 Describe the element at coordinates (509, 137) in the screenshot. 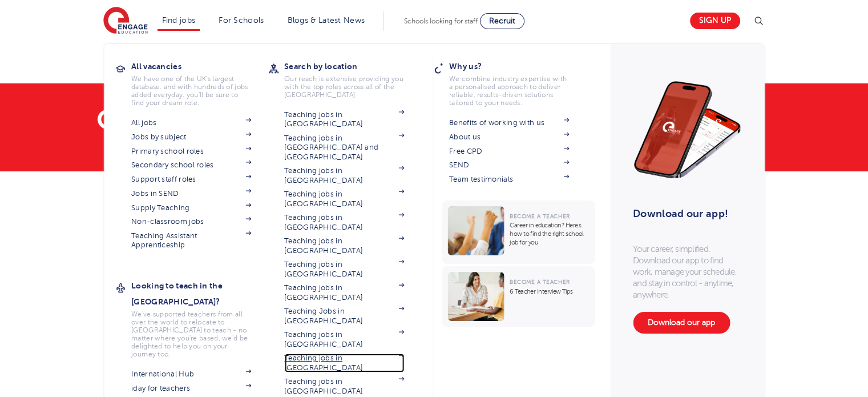

I see `a: About us` at that location.